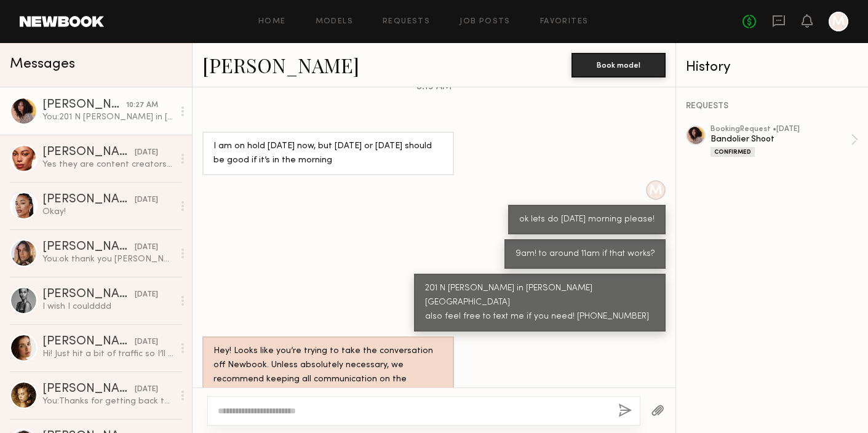 The height and width of the screenshot is (433, 868). Describe the element at coordinates (585, 254) in the screenshot. I see `div: 9am! to around 11am if that works?` at that location.